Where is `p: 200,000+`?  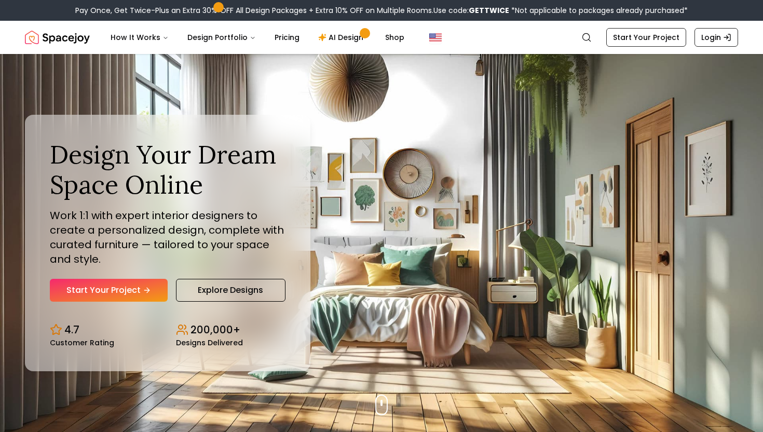
p: 200,000+ is located at coordinates (215, 329).